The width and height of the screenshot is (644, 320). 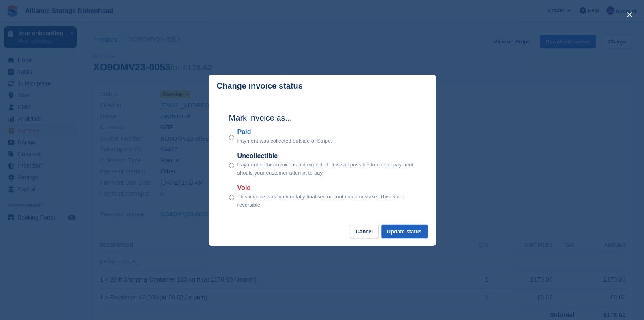 What do you see at coordinates (322, 118) in the screenshot?
I see `h2: Mark invoice as...` at bounding box center [322, 118].